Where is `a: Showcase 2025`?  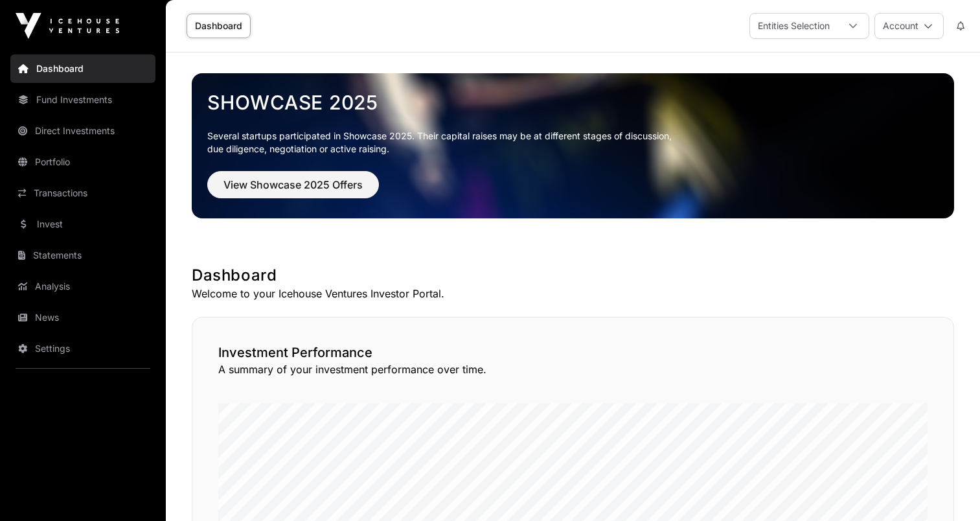
a: Showcase 2025 is located at coordinates (572, 102).